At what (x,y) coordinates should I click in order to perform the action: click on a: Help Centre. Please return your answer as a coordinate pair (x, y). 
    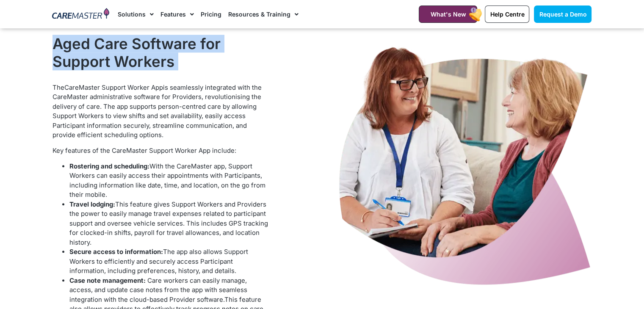
    Looking at the image, I should click on (508, 14).